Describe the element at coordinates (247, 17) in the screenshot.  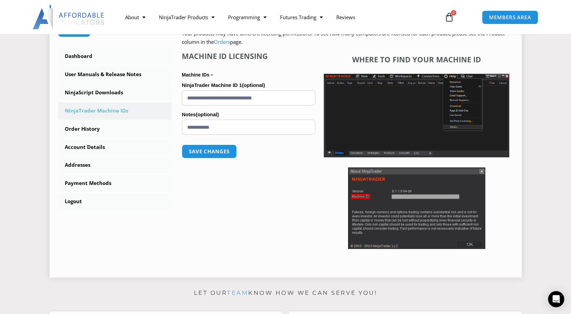
I see `a: Programming` at that location.